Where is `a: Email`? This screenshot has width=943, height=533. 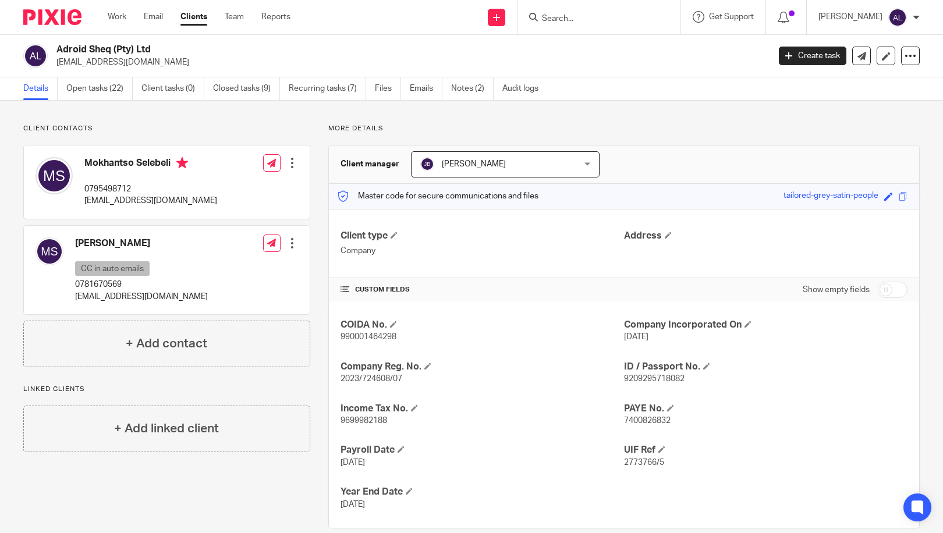
a: Email is located at coordinates (153, 17).